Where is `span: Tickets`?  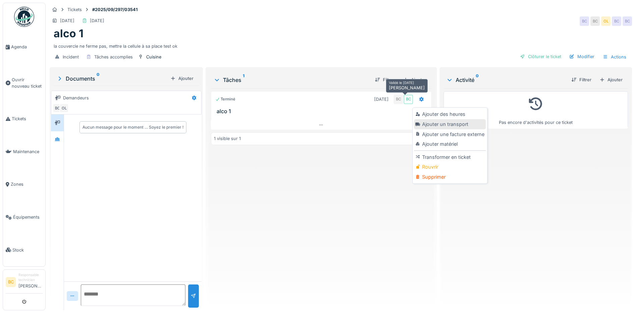 span: Tickets is located at coordinates (27, 118).